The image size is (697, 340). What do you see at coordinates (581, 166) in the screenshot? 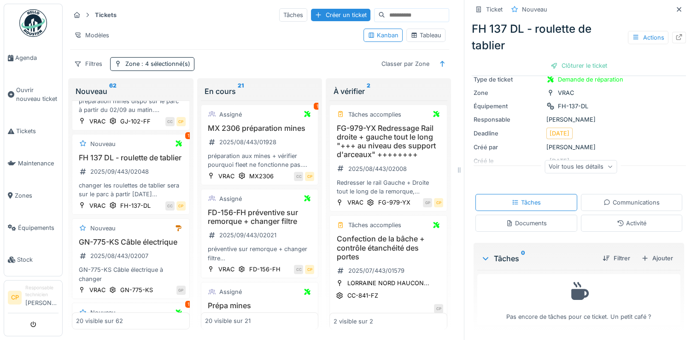
I see `div: Voir tous les détails` at bounding box center [581, 166].